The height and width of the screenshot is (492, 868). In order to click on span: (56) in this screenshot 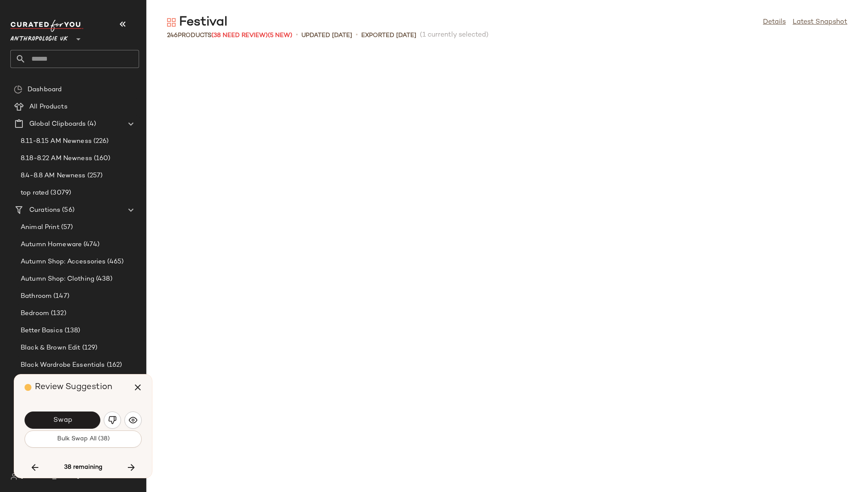, I will do `click(67, 210)`.